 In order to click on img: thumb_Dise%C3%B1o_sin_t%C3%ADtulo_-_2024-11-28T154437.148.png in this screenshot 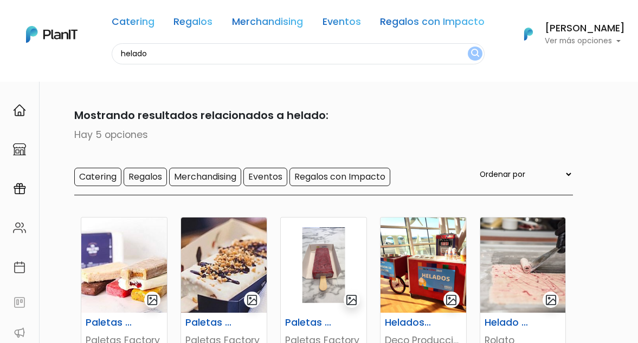, I will do `click(323, 265)`.